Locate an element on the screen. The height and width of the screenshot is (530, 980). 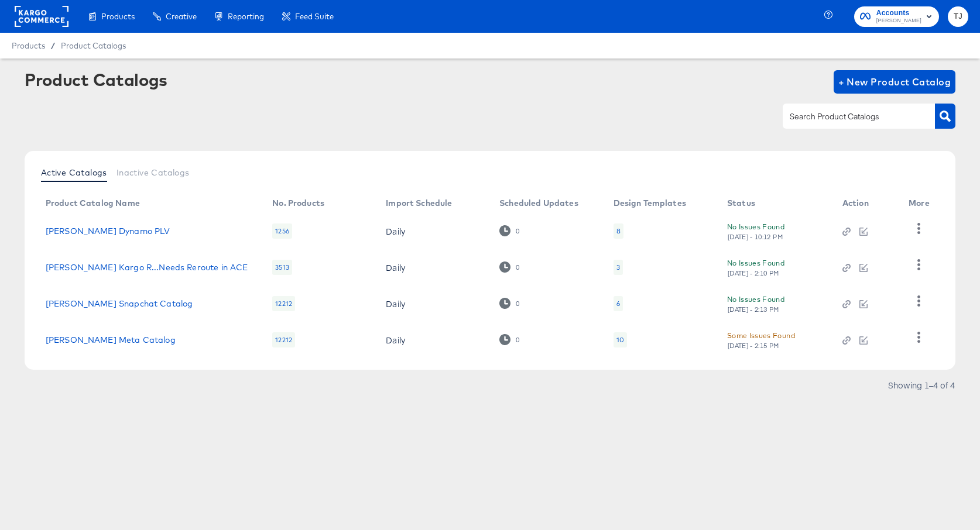
div: 1256 is located at coordinates (282, 231).